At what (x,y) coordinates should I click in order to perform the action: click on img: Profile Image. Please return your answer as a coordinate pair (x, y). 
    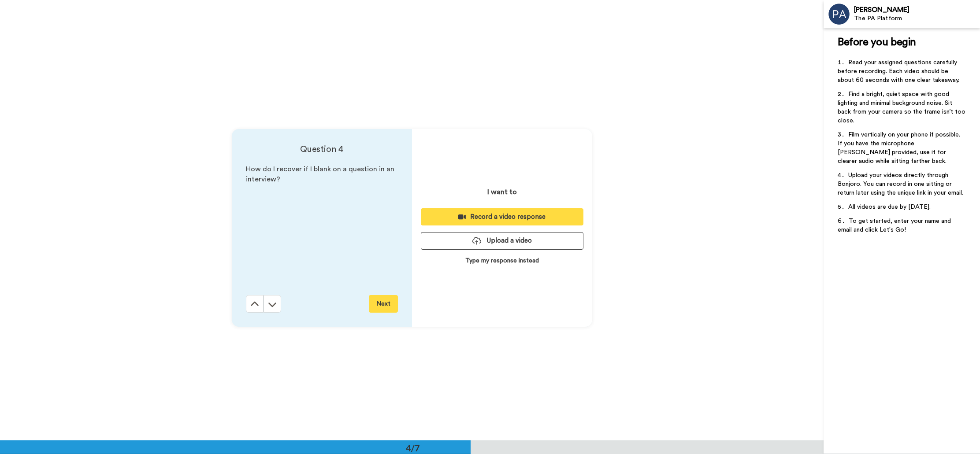
    Looking at the image, I should click on (839, 14).